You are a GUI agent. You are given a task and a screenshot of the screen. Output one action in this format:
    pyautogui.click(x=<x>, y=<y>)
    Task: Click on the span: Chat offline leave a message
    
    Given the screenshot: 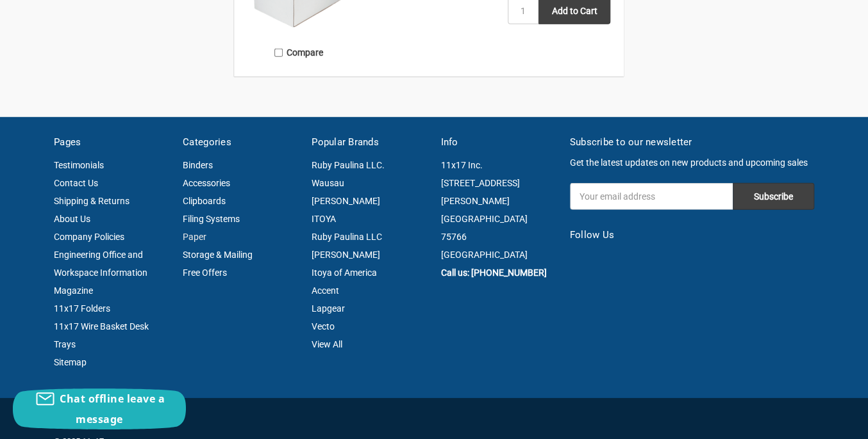 What is the action you would take?
    pyautogui.click(x=112, y=409)
    